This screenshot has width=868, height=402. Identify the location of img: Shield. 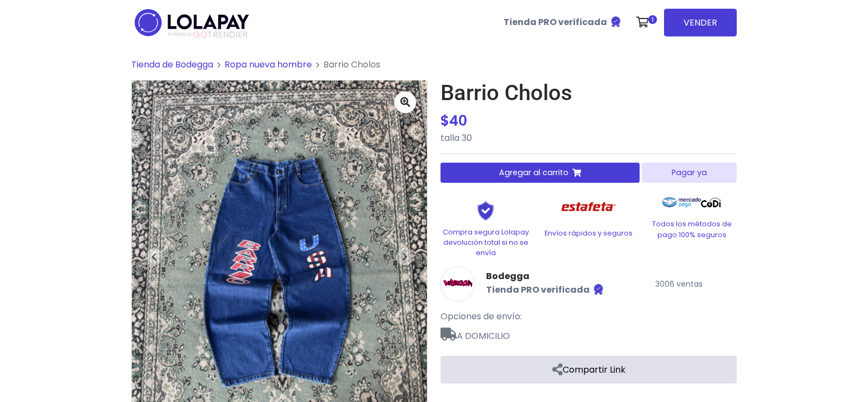
(486, 210).